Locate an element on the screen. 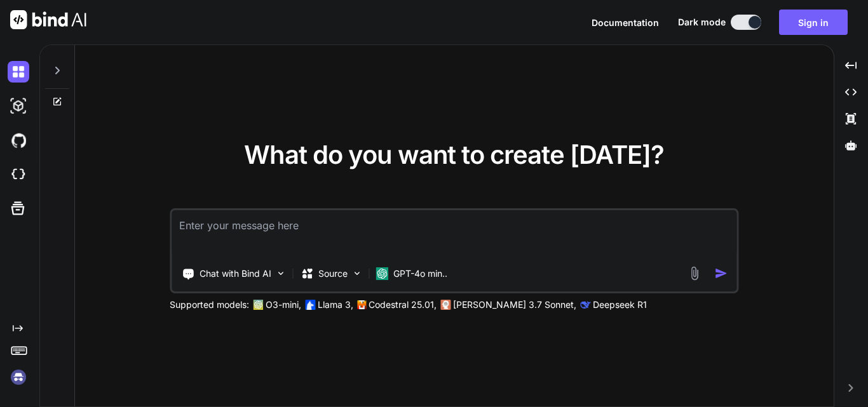 This screenshot has height=407, width=868. p: Deepseek R1 is located at coordinates (619, 305).